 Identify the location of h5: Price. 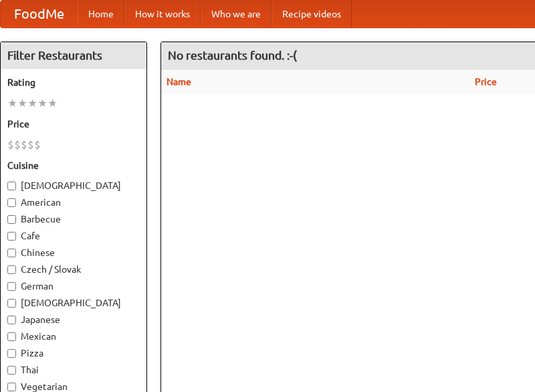
(73, 124).